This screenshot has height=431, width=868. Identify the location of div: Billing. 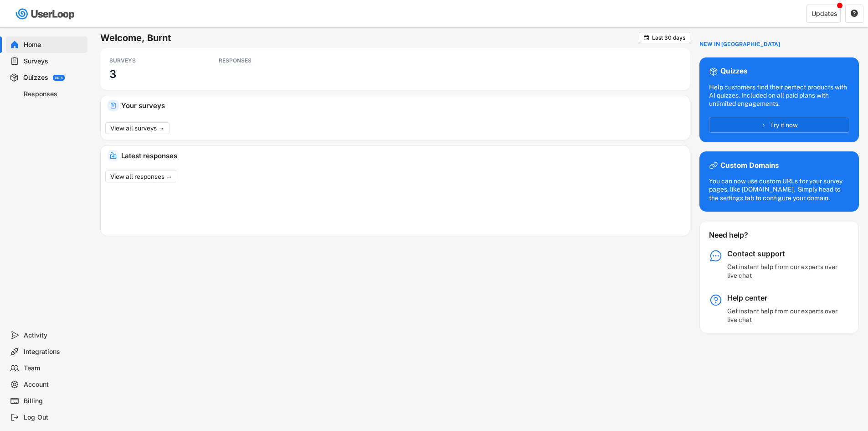
(54, 401).